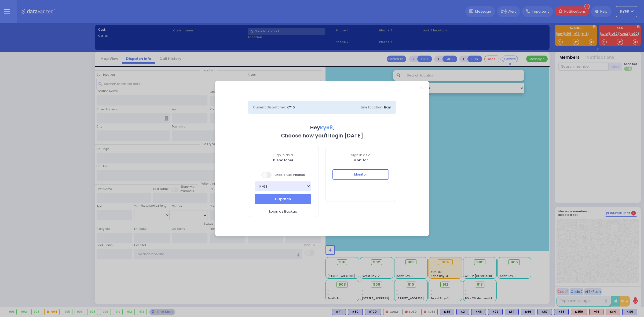 This screenshot has height=317, width=644. Describe the element at coordinates (283, 160) in the screenshot. I see `b: Dispatcher` at that location.